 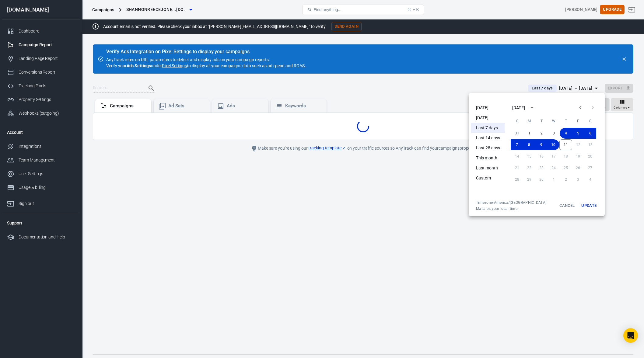 I want to click on span: Monday, so click(x=529, y=121).